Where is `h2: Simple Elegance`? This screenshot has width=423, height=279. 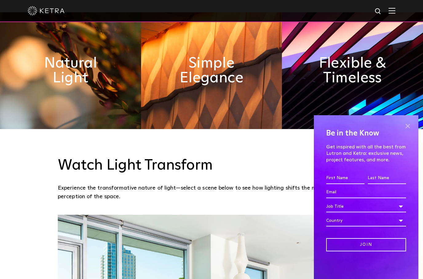
h2: Simple Elegance is located at coordinates (211, 71).